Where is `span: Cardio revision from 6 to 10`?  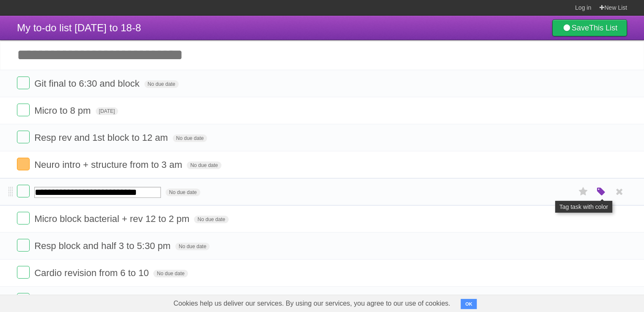 span: Cardio revision from 6 to 10 is located at coordinates (93, 272).